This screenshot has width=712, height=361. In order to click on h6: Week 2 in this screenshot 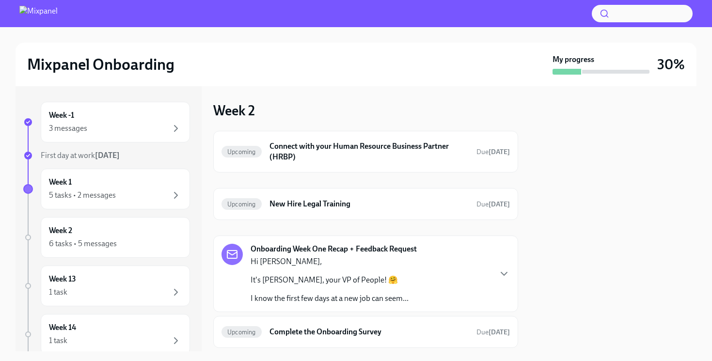, I will do `click(61, 231)`.